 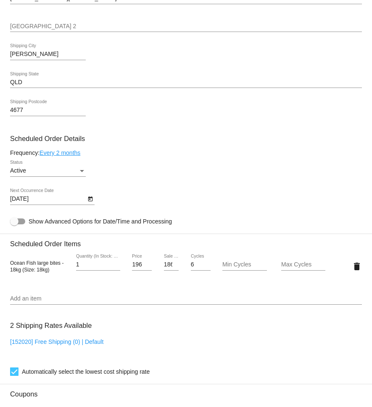 I want to click on span: Ocean Fish large bites - 18kg (Size: 18kg), so click(x=37, y=266).